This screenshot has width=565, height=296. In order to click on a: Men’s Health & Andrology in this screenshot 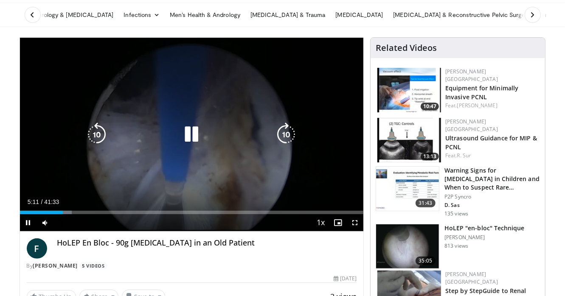, I will do `click(205, 15)`.